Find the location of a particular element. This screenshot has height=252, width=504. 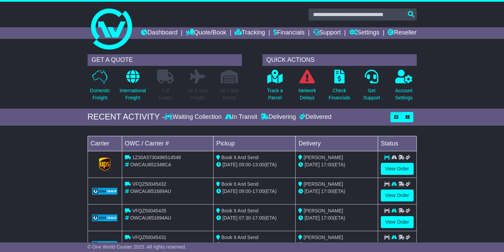

div: In Transit is located at coordinates (241, 117).